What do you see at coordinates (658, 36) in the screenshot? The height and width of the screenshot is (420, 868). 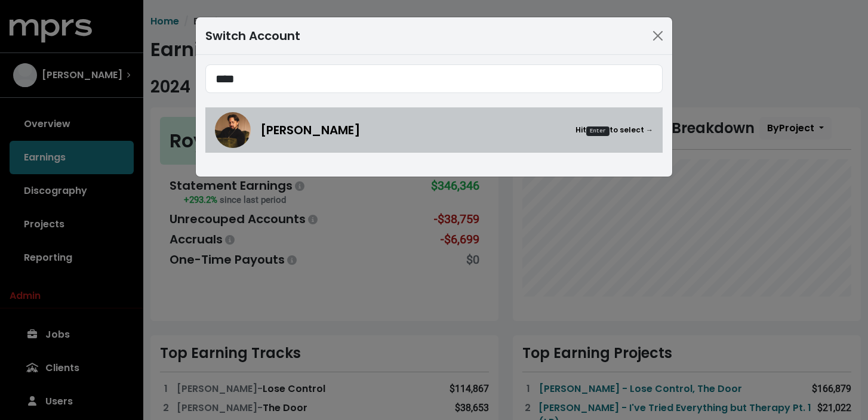 I see `button: Close` at bounding box center [658, 36].